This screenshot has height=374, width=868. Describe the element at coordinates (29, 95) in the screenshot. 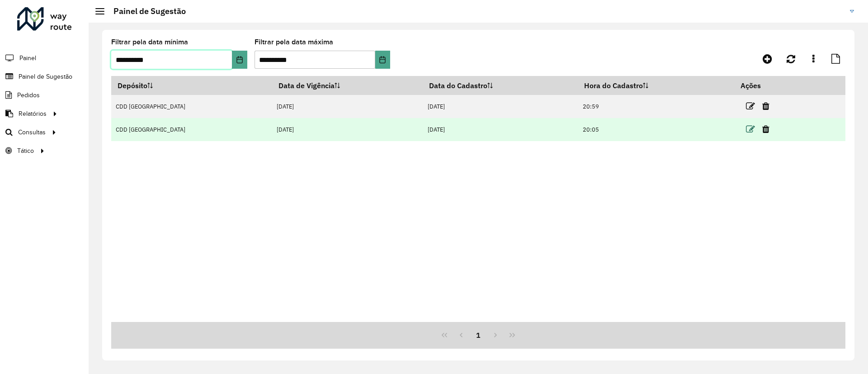

I see `span: Pedidos` at that location.